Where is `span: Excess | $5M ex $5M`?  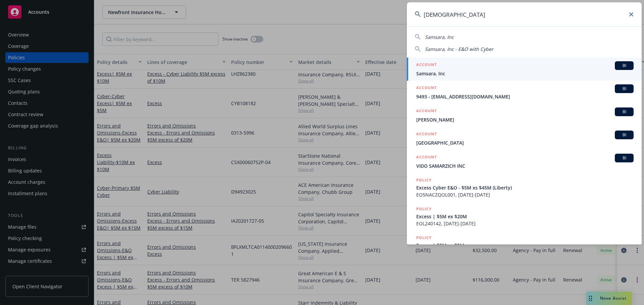
span: Excess | $5M ex $5M is located at coordinates (525, 245).